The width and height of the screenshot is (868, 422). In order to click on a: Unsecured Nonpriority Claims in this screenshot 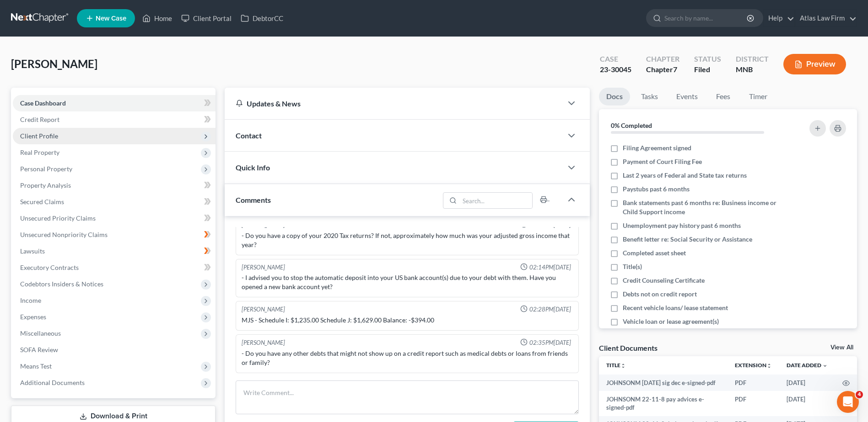, I will do `click(114, 235)`.